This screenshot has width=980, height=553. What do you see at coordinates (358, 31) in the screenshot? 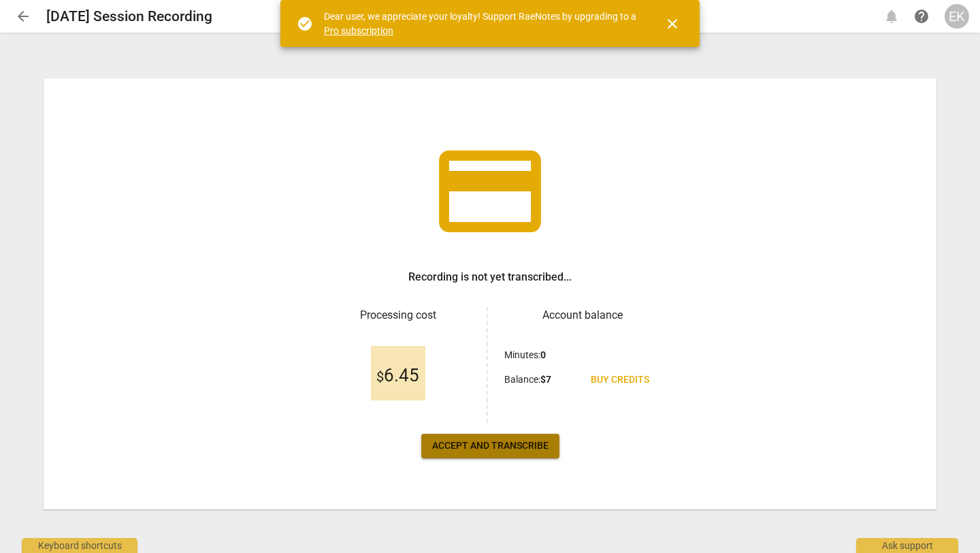
I see `a: Pro subscription` at bounding box center [358, 31].